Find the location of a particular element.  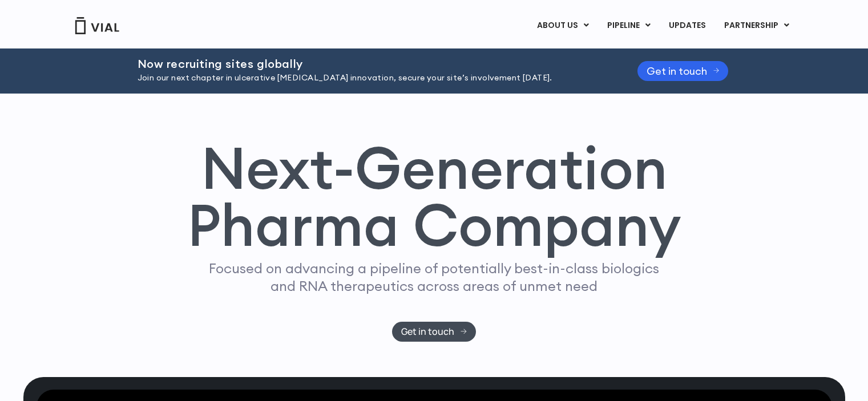

a: ABOUT USMenu Toggle is located at coordinates (563, 26).